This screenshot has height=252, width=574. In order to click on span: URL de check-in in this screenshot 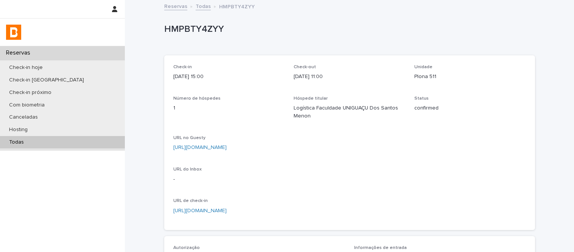, I will do `click(190, 201)`.